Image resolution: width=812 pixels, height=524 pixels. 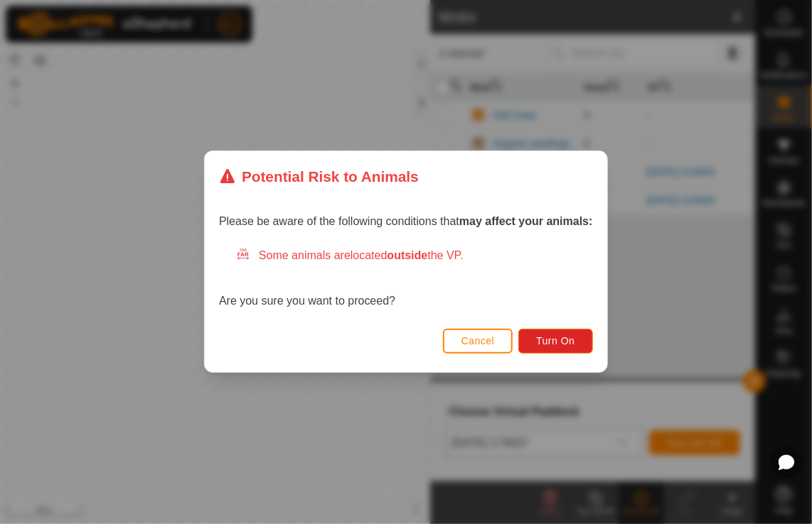 What do you see at coordinates (407, 256) in the screenshot?
I see `span: located the VP.` at bounding box center [407, 256].